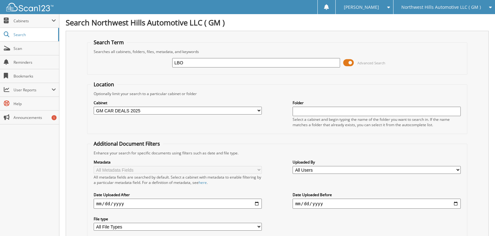  What do you see at coordinates (35, 104) in the screenshot?
I see `span: Help` at bounding box center [35, 104].